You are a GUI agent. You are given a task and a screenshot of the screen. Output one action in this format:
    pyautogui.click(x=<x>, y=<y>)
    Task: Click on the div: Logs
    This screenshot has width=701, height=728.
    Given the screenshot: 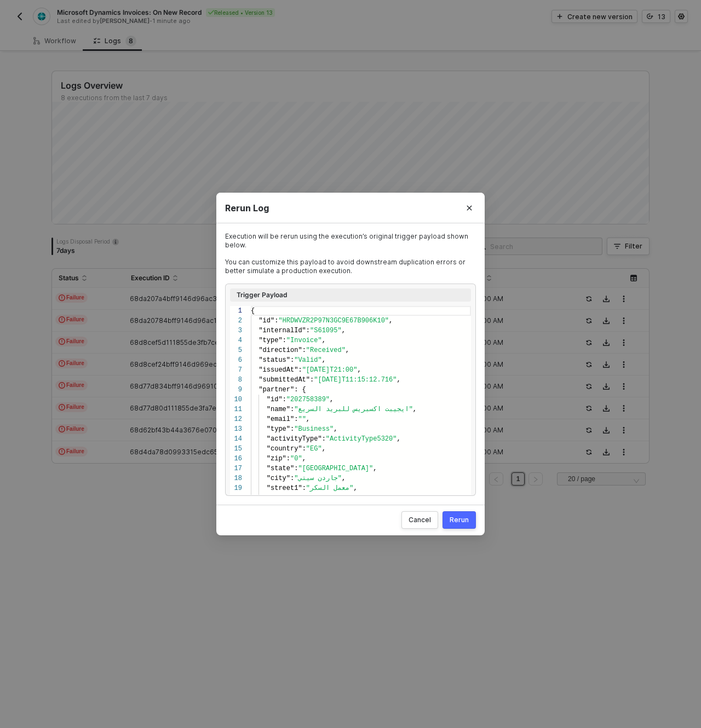 What is the action you would take?
    pyautogui.click(x=115, y=41)
    